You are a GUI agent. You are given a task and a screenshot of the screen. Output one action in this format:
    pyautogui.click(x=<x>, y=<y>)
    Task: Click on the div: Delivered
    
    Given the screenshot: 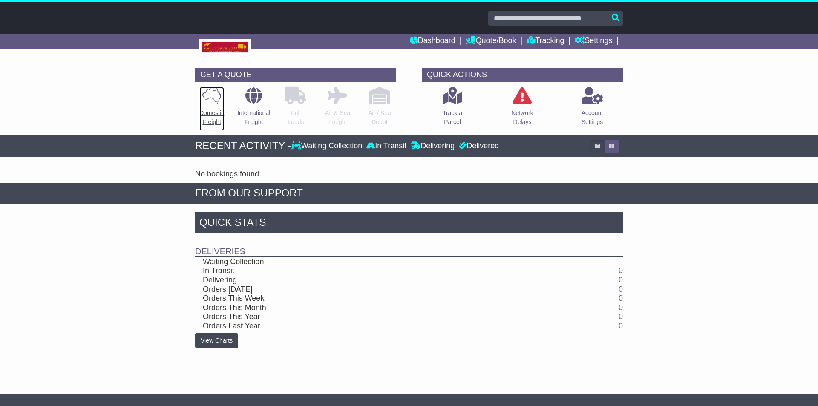 What is the action you would take?
    pyautogui.click(x=478, y=146)
    